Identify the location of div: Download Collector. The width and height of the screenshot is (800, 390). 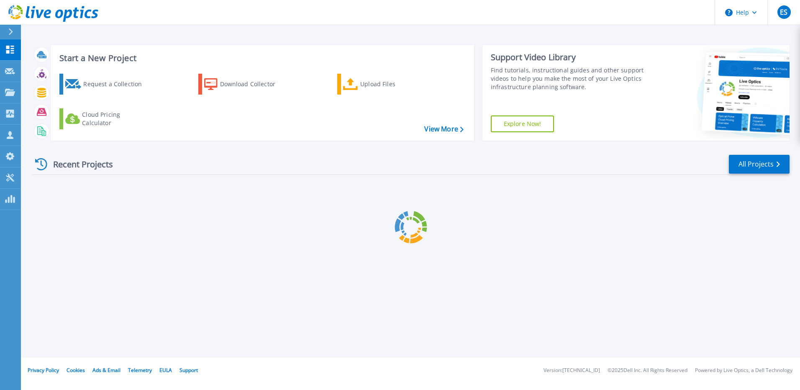
(254, 84).